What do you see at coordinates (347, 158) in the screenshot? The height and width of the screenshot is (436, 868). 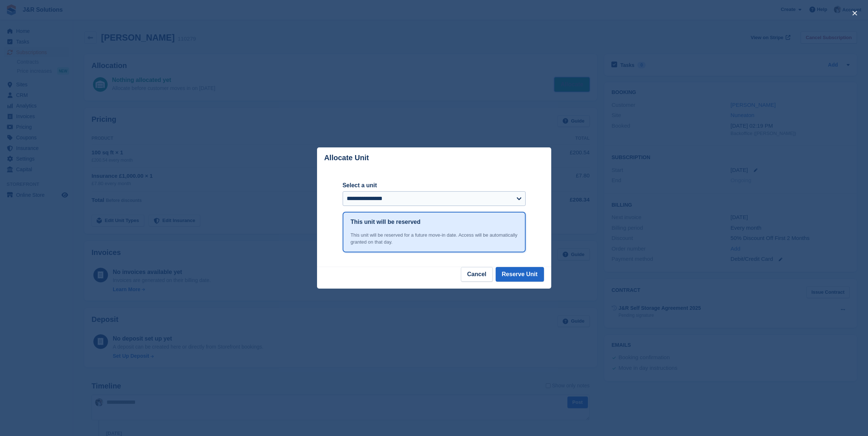 I see `p: Allocate Unit` at bounding box center [347, 158].